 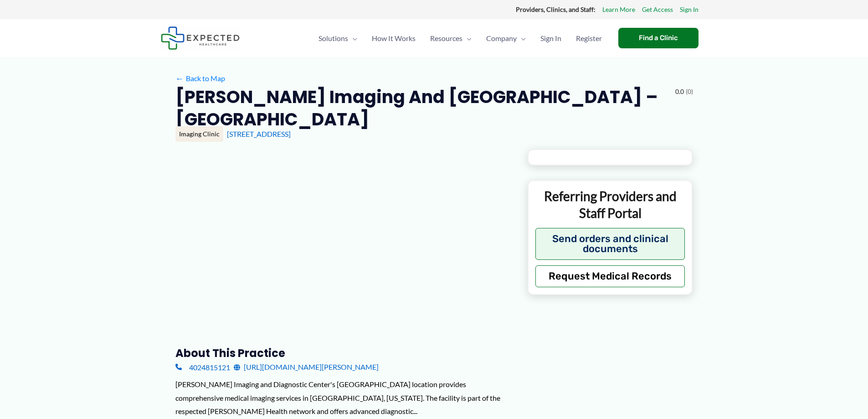 What do you see at coordinates (610, 277) in the screenshot?
I see `button: Request Medical Records` at bounding box center [610, 277].